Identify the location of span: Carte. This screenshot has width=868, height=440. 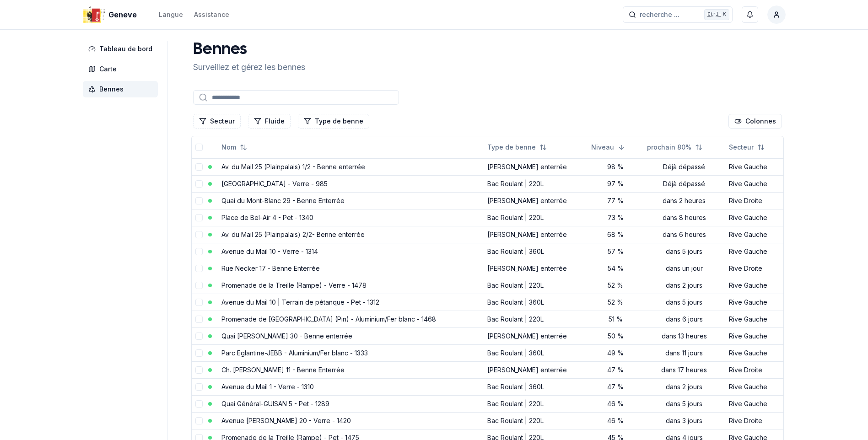
(108, 69).